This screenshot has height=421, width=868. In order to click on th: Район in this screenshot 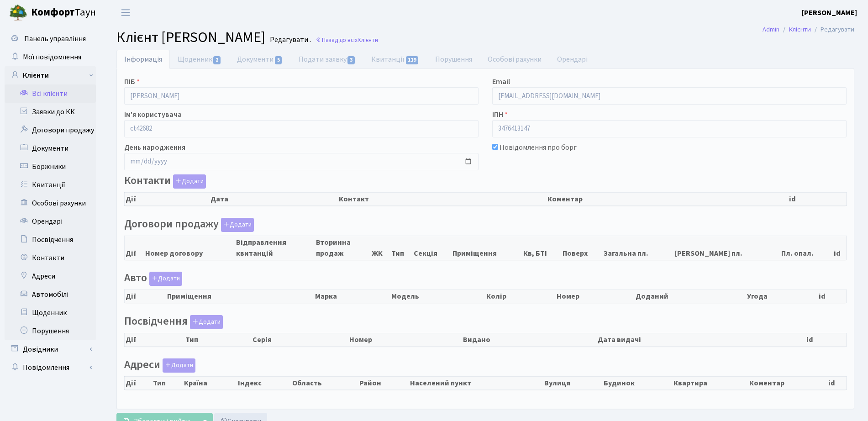, I will do `click(383, 382)`.